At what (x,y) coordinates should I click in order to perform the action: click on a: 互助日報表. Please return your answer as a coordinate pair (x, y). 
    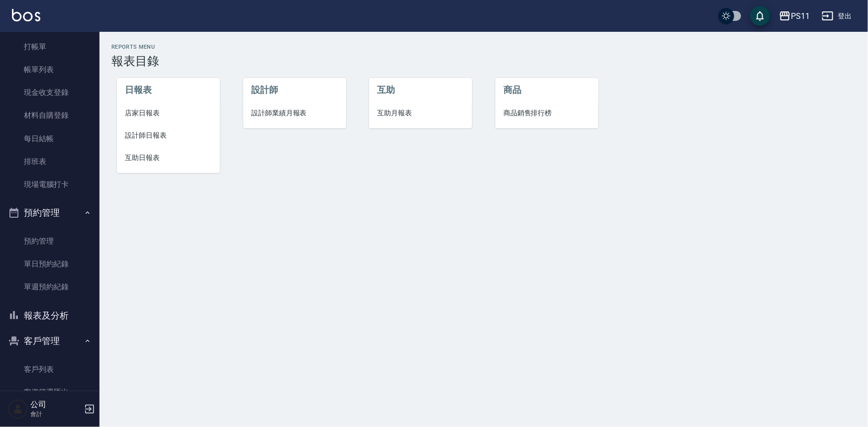
    Looking at the image, I should click on (169, 158).